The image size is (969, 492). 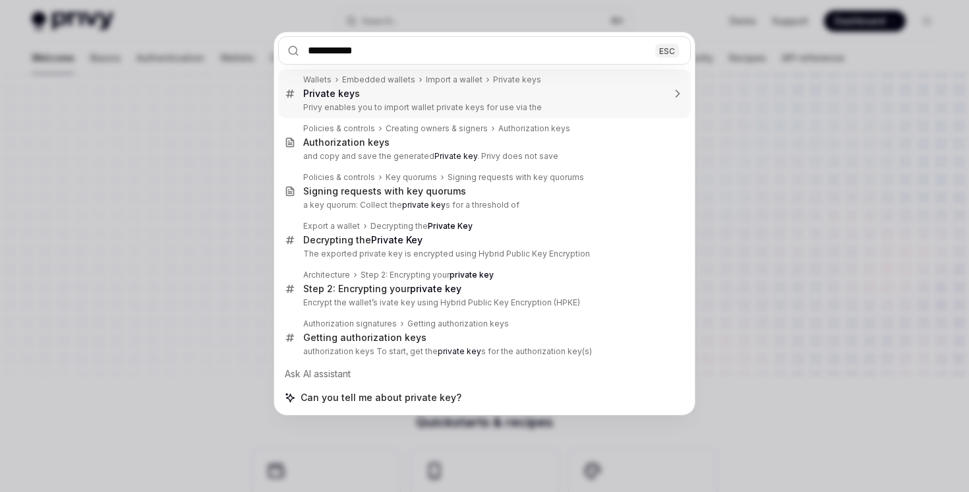 I want to click on p: Privy enables you to import wallet private keys for use via the, so click(x=483, y=107).